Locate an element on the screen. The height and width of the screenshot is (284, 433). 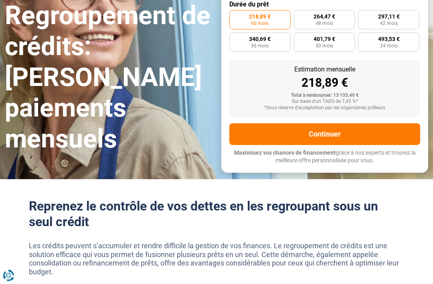
span: 340,69 € is located at coordinates (260, 39).